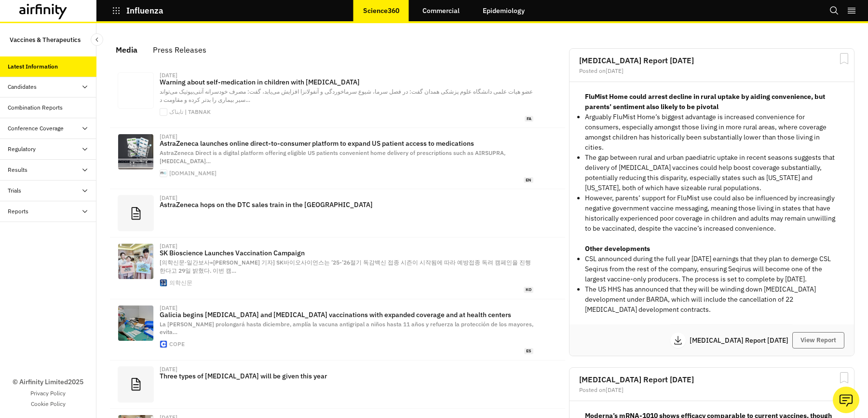  I want to click on strong: FluMist Home could arrest decline in rural uptake by aiding convenience, but parents’ sentiment a..., so click(706, 101).